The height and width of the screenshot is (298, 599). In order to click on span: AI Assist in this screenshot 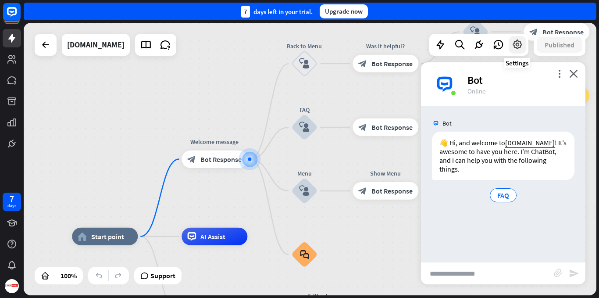, I will do `click(213, 236)`.